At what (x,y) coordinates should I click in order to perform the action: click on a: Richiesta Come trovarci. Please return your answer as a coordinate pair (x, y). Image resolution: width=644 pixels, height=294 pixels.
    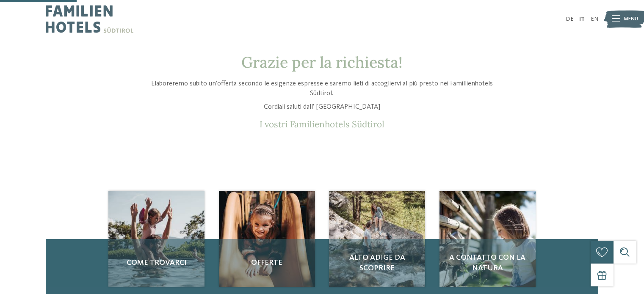
    Looking at the image, I should click on (156, 238).